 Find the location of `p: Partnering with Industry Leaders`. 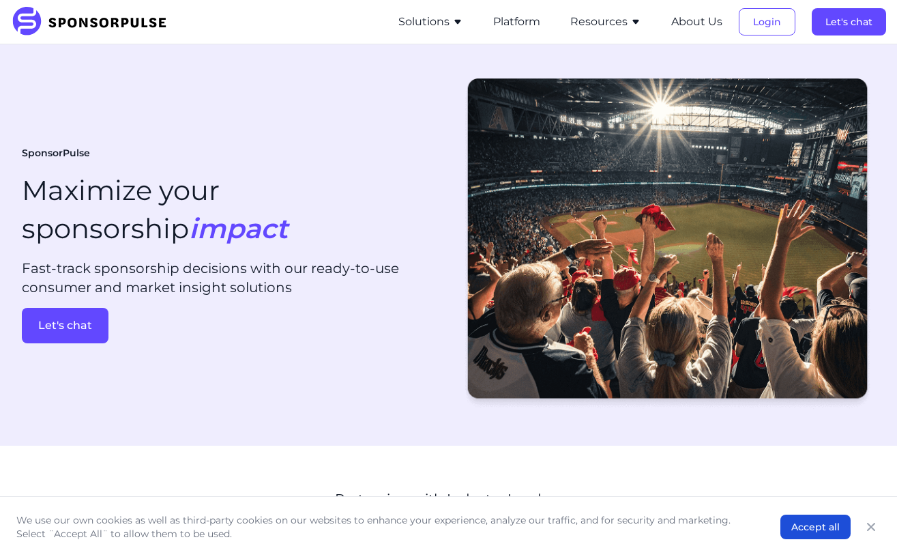

p: Partnering with Industry Leaders is located at coordinates (448, 499).